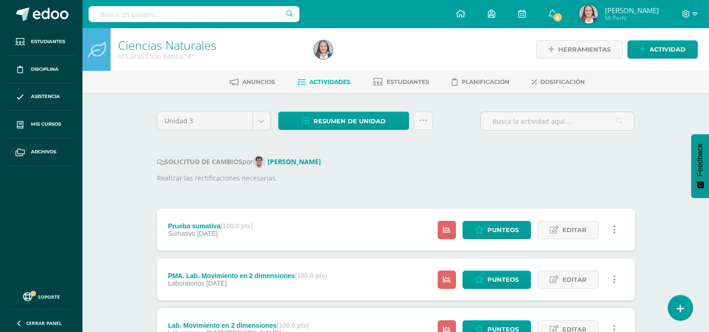 This screenshot has height=332, width=709. What do you see at coordinates (200, 161) in the screenshot?
I see `strong: SOLICITUD DE CAMBIOS` at bounding box center [200, 161].